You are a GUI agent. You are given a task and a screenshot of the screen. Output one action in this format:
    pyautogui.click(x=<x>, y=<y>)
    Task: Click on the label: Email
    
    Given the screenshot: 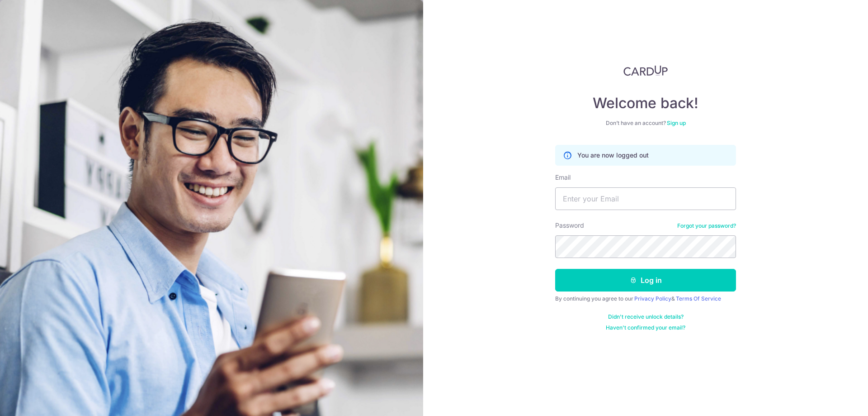 What is the action you would take?
    pyautogui.click(x=563, y=177)
    